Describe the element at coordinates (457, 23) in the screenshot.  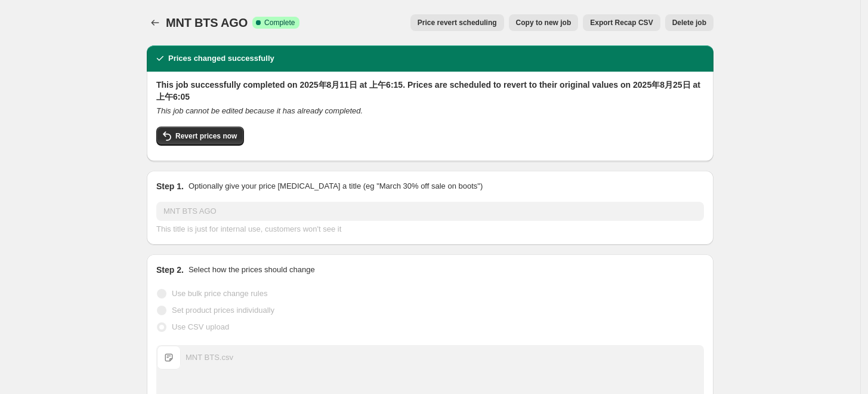
I see `button: Price revert scheduling` at that location.